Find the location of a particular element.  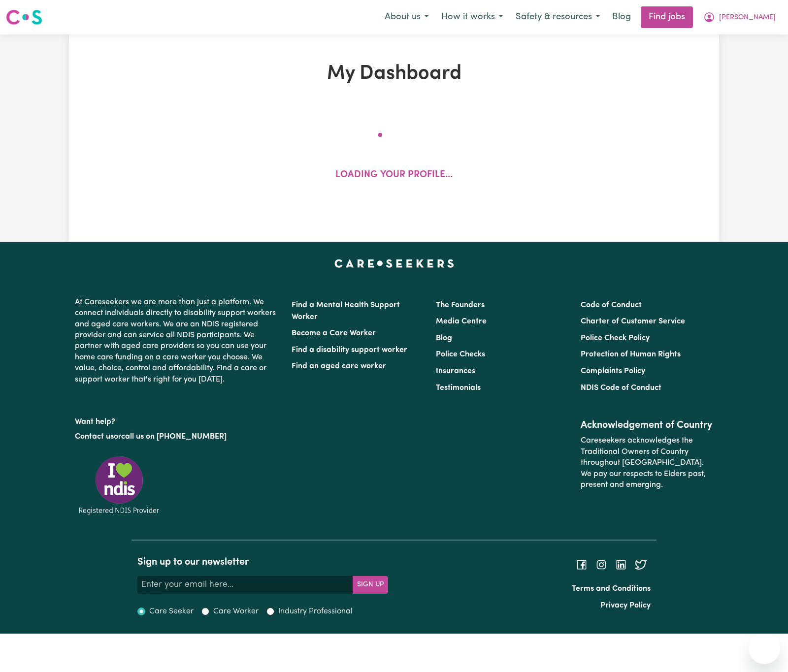

h2: Sign up to our newsletter is located at coordinates (263, 562).